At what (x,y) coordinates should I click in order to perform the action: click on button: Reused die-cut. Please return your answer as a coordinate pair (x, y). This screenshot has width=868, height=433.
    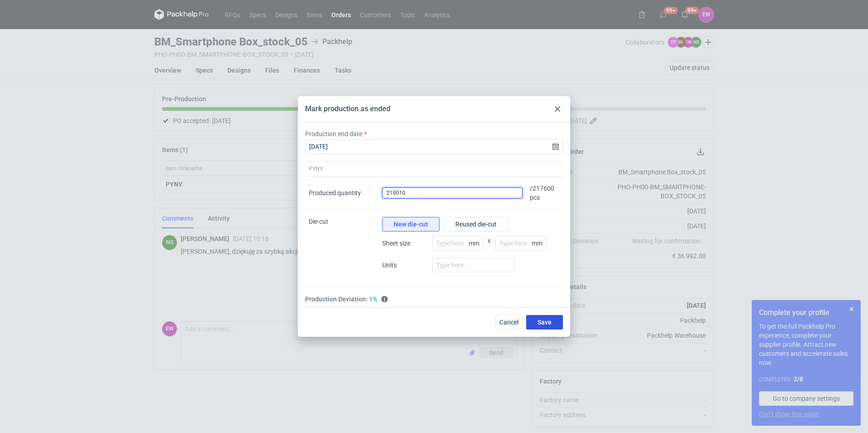
    Looking at the image, I should click on (476, 224).